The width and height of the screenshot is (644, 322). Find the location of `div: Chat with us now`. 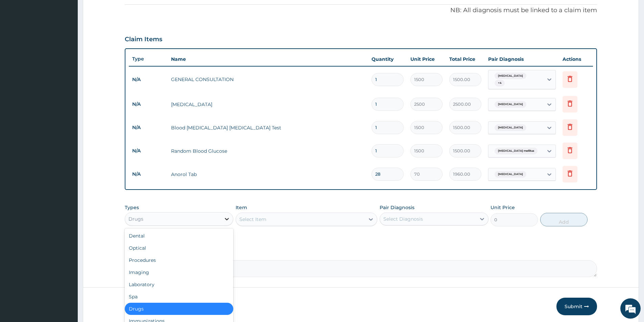

div: Chat with us now is located at coordinates (75, 42).